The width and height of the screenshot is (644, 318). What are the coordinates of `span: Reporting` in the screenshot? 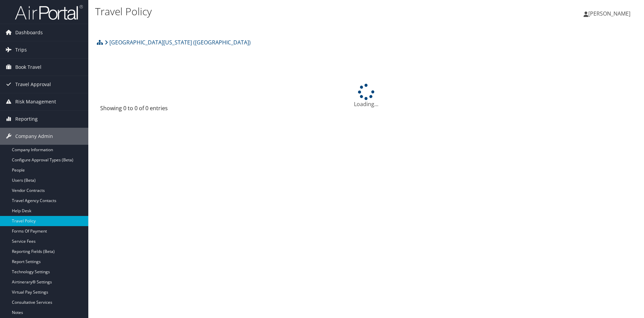 It's located at (27, 119).